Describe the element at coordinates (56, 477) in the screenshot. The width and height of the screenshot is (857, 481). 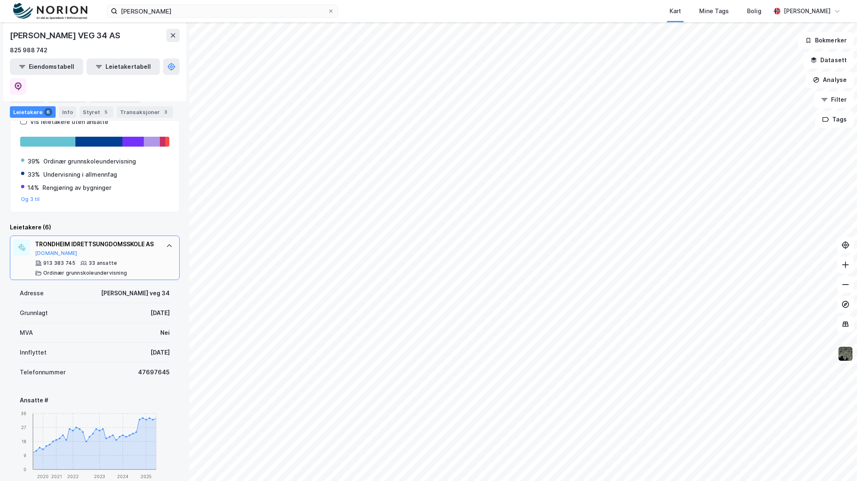
I see `tspan: 2021` at that location.